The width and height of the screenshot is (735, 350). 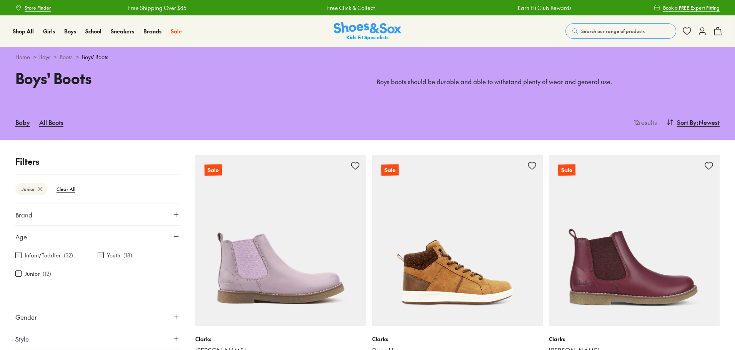 I want to click on a: Shop All, so click(x=23, y=31).